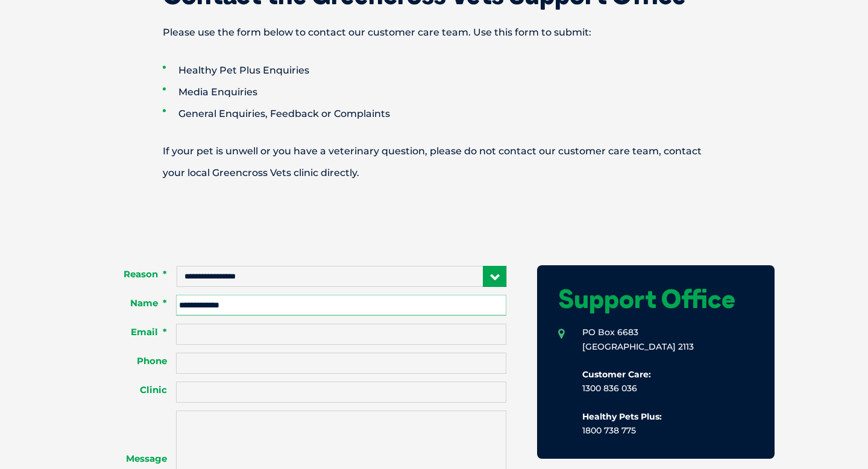 Image resolution: width=868 pixels, height=469 pixels. Describe the element at coordinates (455, 92) in the screenshot. I see `li: Media Enquiries` at that location.